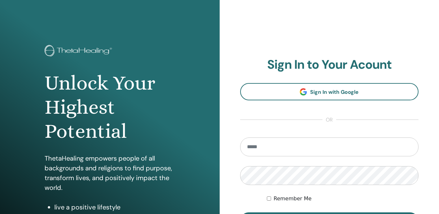 Image resolution: width=439 pixels, height=214 pixels. Describe the element at coordinates (334, 92) in the screenshot. I see `span: Sign In with Google` at that location.